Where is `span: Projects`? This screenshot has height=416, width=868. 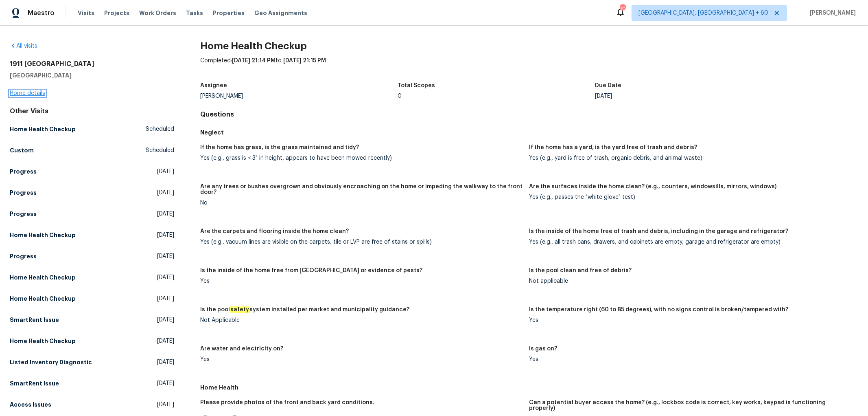
span: Projects is located at coordinates (117, 13).